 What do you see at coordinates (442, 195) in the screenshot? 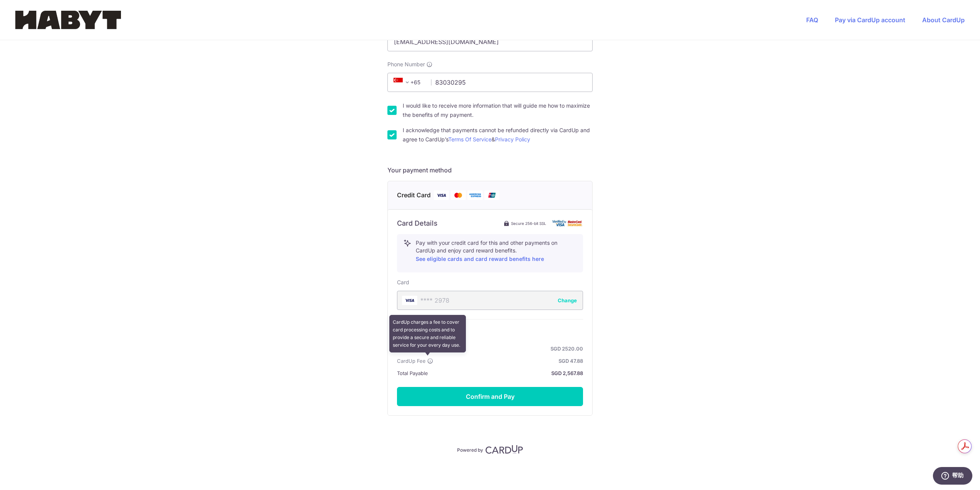
I see `img: Visa` at bounding box center [442, 195].